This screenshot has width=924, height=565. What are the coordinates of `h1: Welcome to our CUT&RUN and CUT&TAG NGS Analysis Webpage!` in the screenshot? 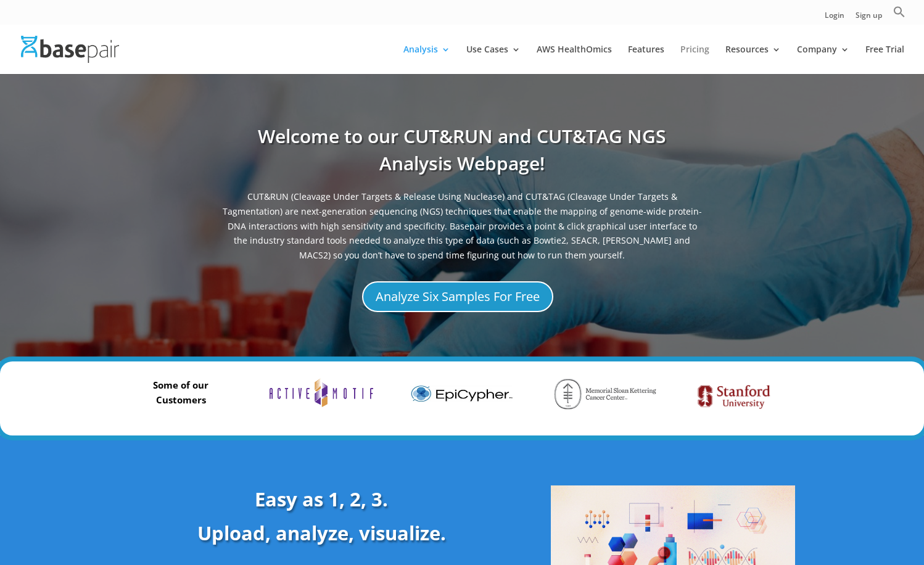 It's located at (462, 156).